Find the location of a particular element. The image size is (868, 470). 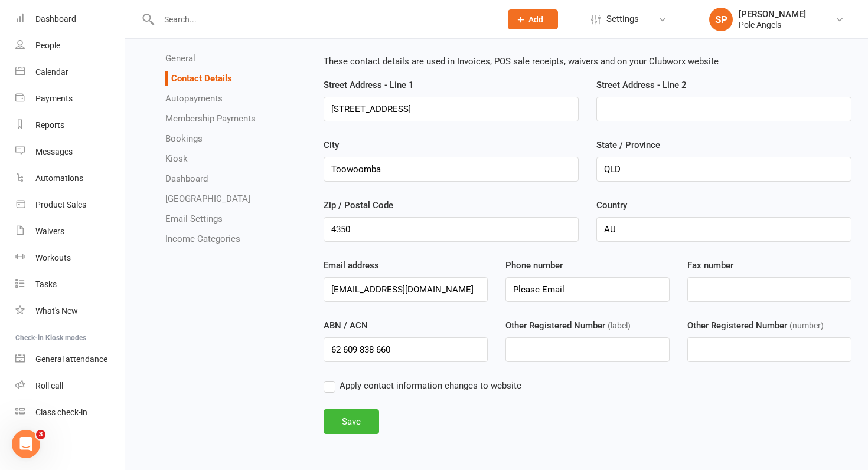

div: Roll call is located at coordinates (49, 386).